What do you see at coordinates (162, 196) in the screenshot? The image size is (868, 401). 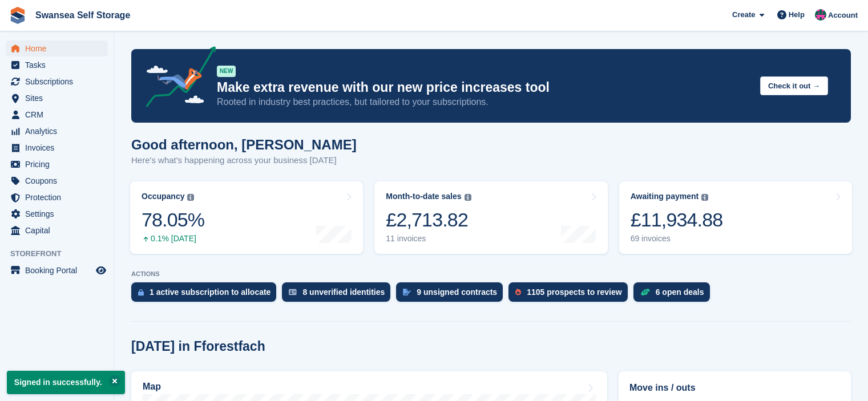 I see `div: Occupancy` at bounding box center [162, 196].